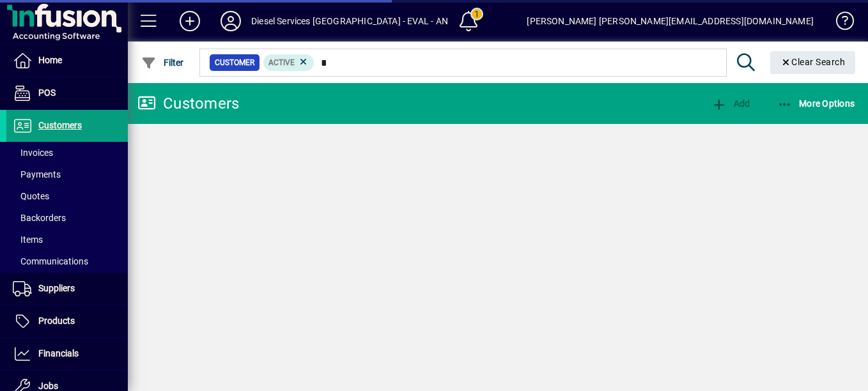  I want to click on button: Clear, so click(813, 63).